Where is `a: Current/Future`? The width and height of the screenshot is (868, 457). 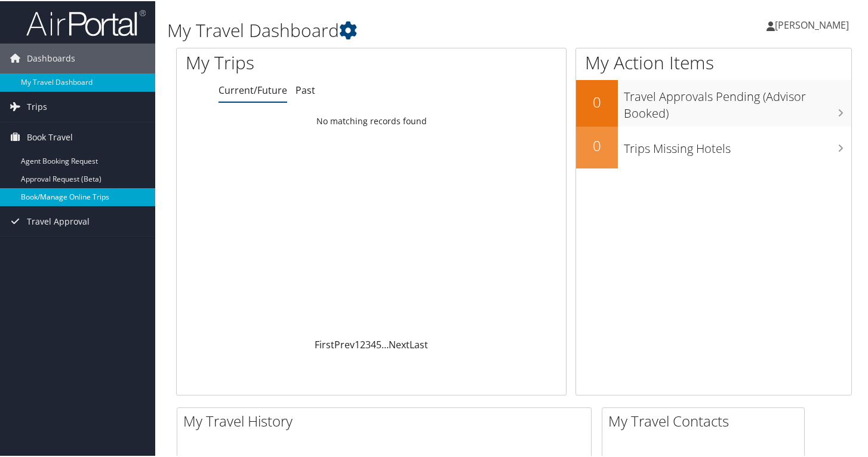
a: Current/Future is located at coordinates (252, 89).